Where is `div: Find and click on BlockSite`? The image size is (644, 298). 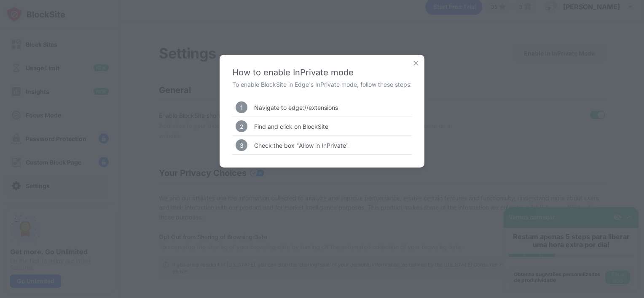
div: Find and click on BlockSite is located at coordinates (291, 126).